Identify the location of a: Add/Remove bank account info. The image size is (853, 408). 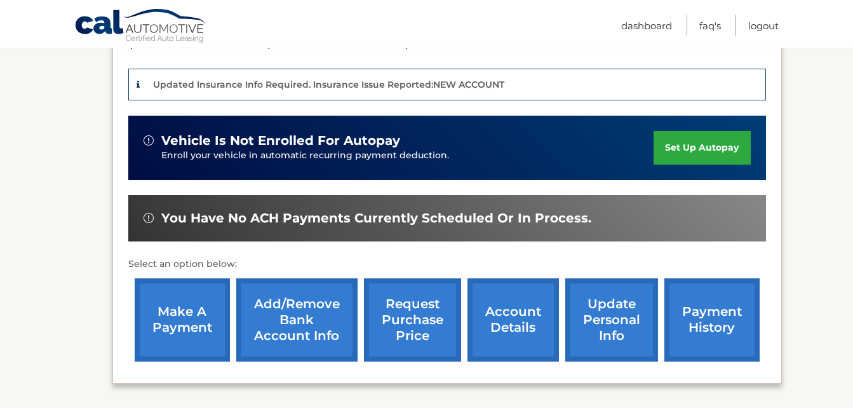
(297, 320).